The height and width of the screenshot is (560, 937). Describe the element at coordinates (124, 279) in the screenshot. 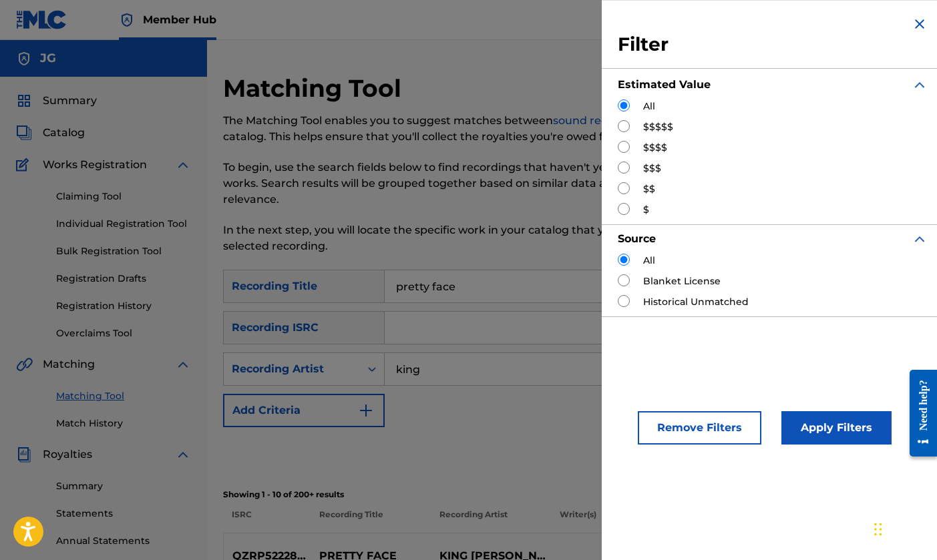

I see `a: Registration Drafts` at that location.